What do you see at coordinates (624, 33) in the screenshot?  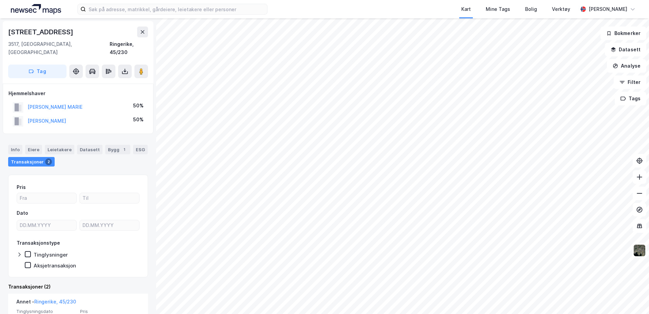 I see `button: Bokmerker` at bounding box center [624, 33].